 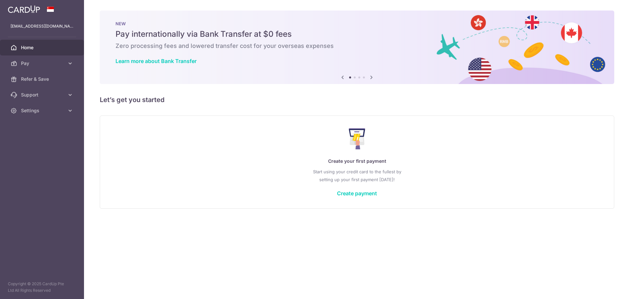 What do you see at coordinates (357, 24) in the screenshot?
I see `p: NEW` at bounding box center [357, 24].